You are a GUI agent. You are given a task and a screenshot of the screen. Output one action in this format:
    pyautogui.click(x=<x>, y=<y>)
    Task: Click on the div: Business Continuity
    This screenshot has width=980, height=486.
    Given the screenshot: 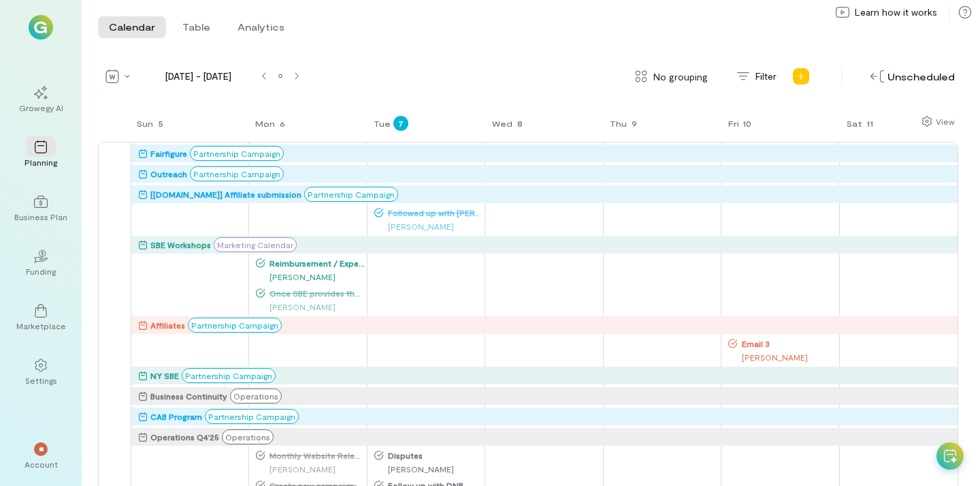 What is the action you would take?
    pyautogui.click(x=188, y=396)
    